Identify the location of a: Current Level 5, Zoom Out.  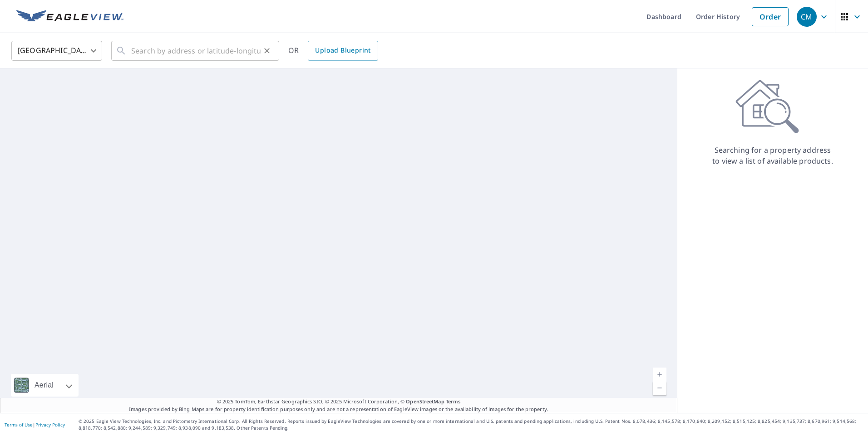
(660, 388).